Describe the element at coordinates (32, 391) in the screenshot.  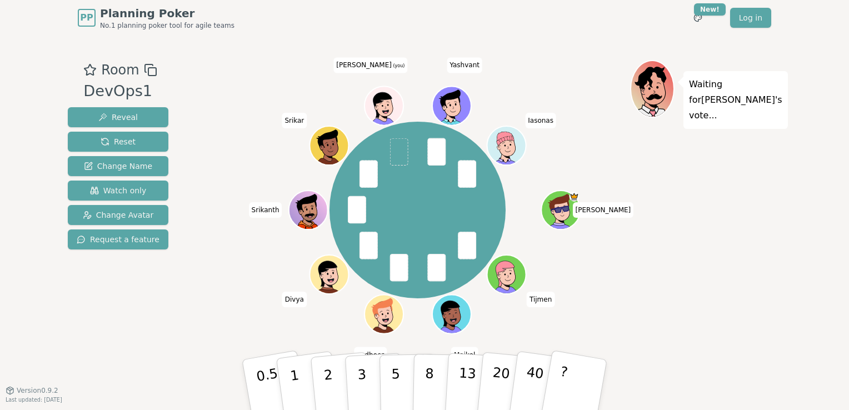
I see `button: Version0.9.2` at that location.